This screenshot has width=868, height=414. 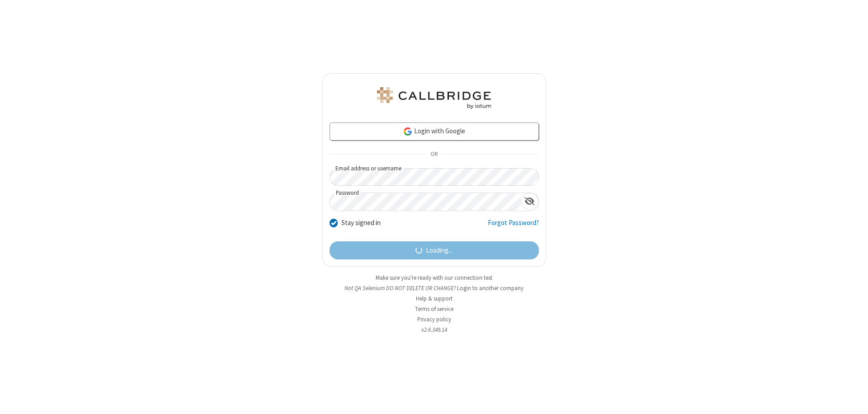 What do you see at coordinates (434, 288) in the screenshot?
I see `li: Not QA Selenium DO NOT DELETE OR CHANGE?` at bounding box center [434, 288].